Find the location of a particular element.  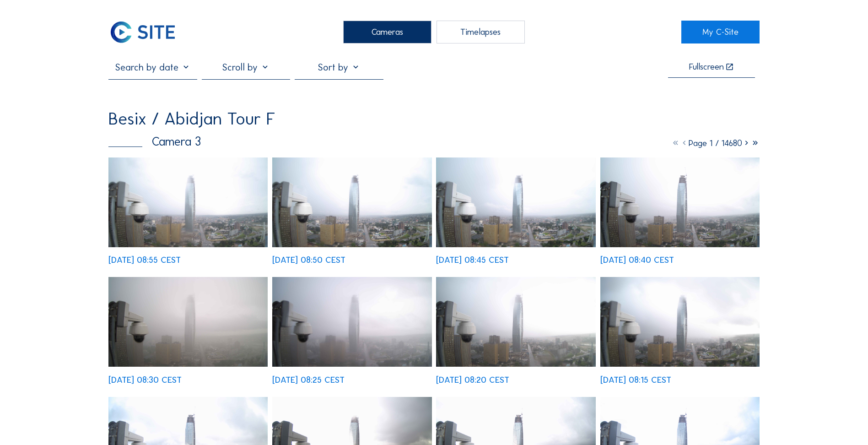

img: image_53742471 is located at coordinates (352, 322).